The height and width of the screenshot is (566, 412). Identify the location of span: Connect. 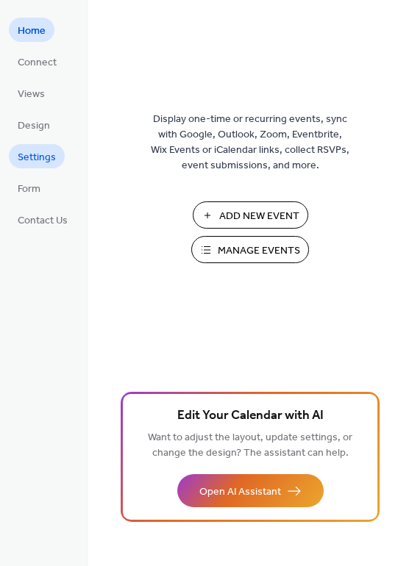
(37, 63).